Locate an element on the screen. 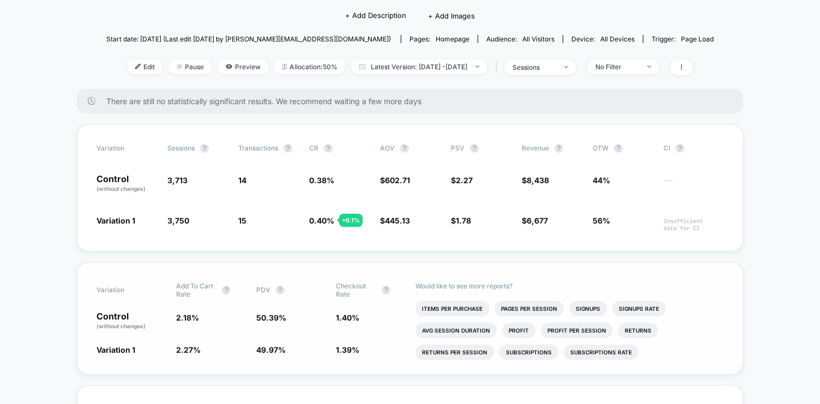 This screenshot has height=404, width=820. span: all devices is located at coordinates (617, 39).